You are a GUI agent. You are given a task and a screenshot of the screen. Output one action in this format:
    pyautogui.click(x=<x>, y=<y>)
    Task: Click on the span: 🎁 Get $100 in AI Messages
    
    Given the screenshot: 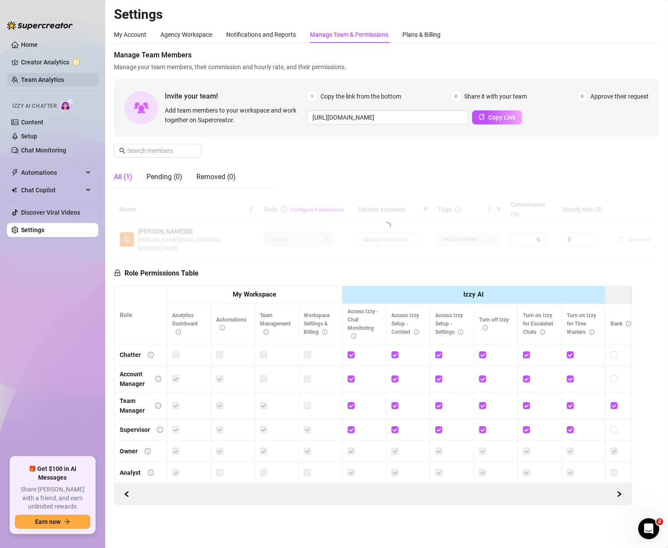 What is the action you would take?
    pyautogui.click(x=53, y=473)
    